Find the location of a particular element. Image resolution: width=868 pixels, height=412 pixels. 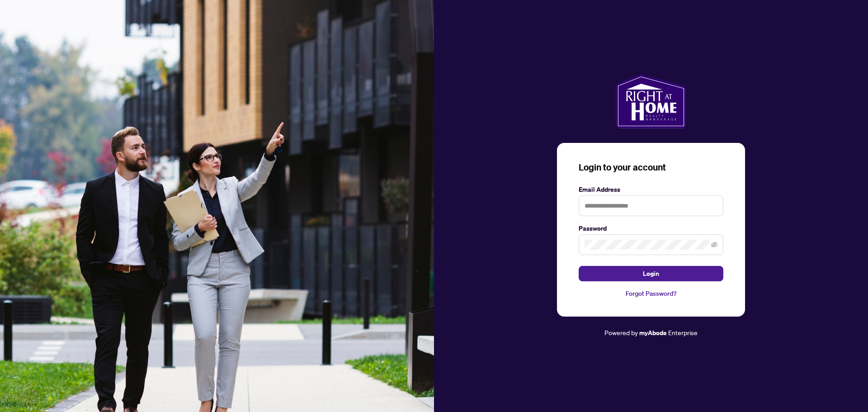

span: Powered by is located at coordinates (621, 332).